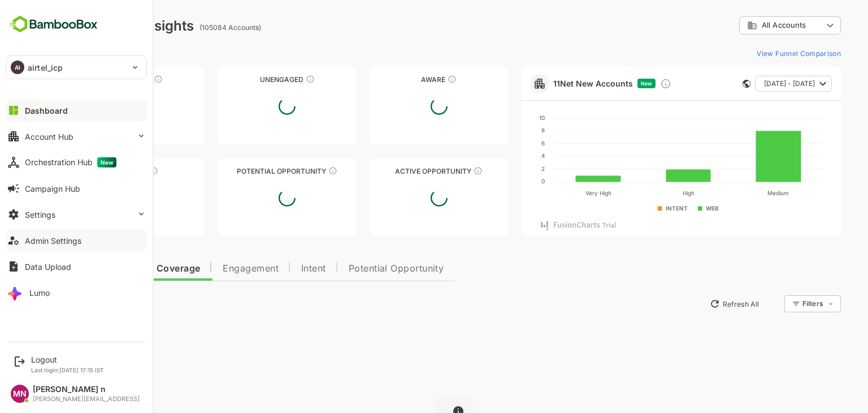 This screenshot has height=413, width=868. What do you see at coordinates (77, 266) in the screenshot?
I see `button: Data Upload` at bounding box center [77, 266].